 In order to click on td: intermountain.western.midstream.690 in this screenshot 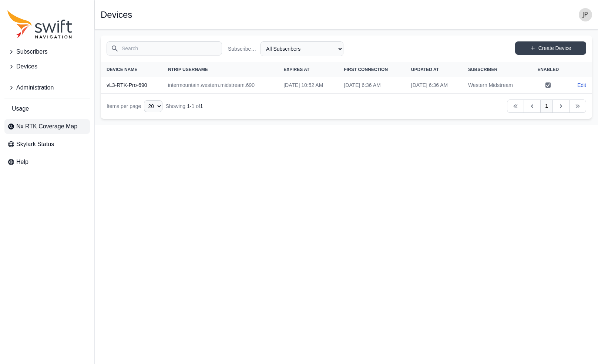, I will do `click(220, 85)`.